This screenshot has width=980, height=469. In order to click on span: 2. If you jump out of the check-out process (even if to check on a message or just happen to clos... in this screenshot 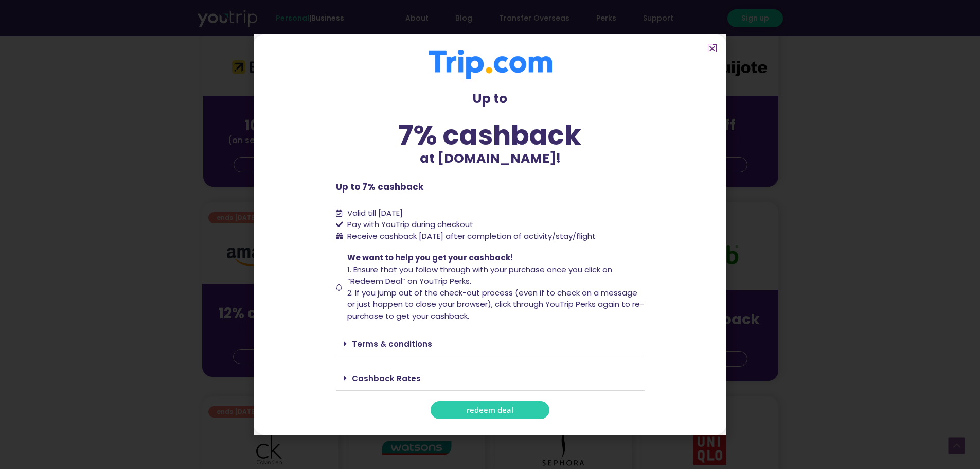, I will do `click(496, 304)`.